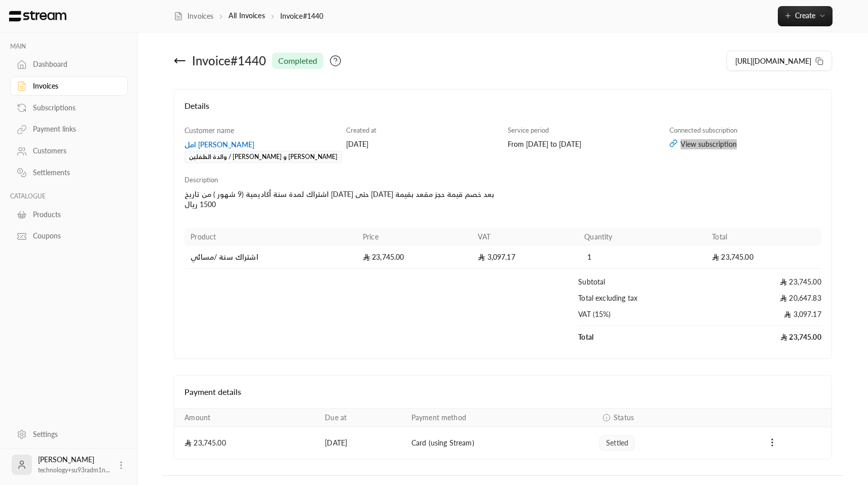  I want to click on th: Due at, so click(362, 418).